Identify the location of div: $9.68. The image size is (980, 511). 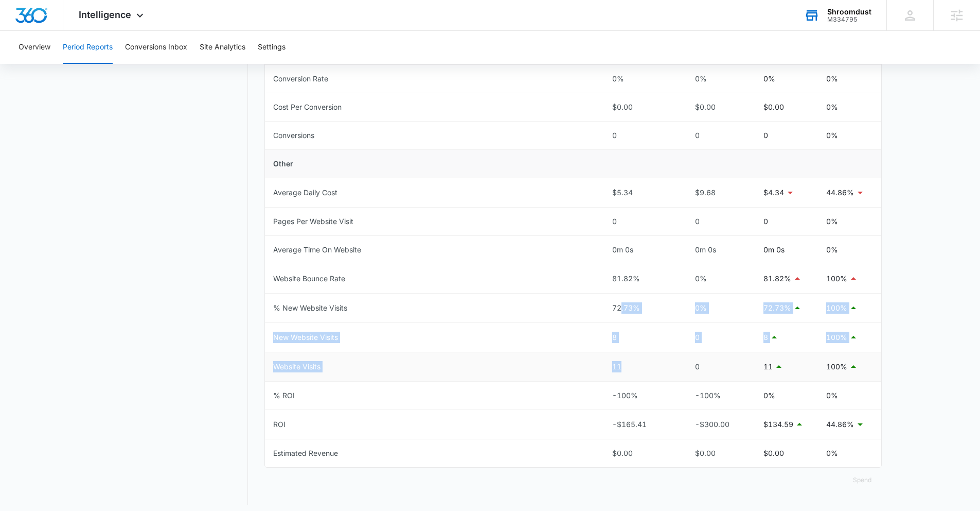
(717, 192).